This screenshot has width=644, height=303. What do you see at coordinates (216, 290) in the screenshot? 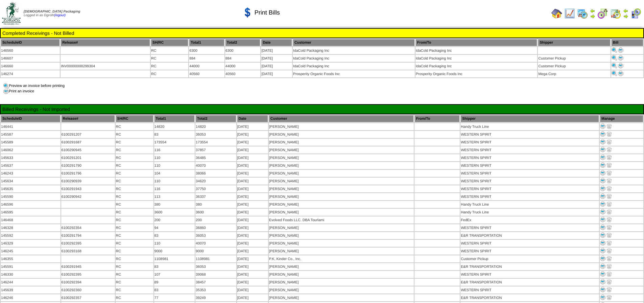
I see `td: 35353` at bounding box center [216, 290].